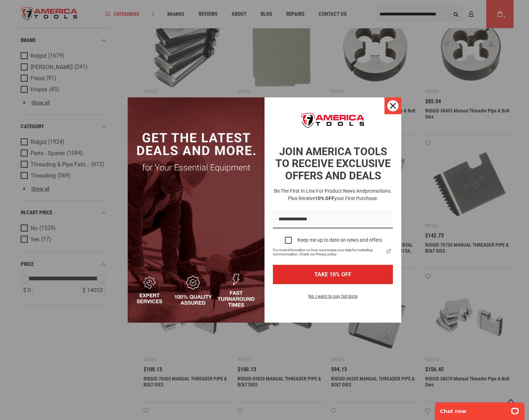 Image resolution: width=529 pixels, height=420 pixels. Describe the element at coordinates (333, 195) in the screenshot. I see `h3: Be the first in line for product news and` at that location.